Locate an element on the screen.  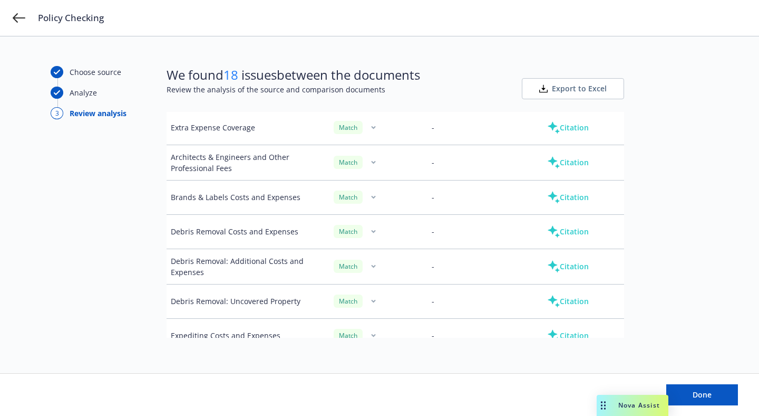
div: Drag to move is located at coordinates (603, 405).